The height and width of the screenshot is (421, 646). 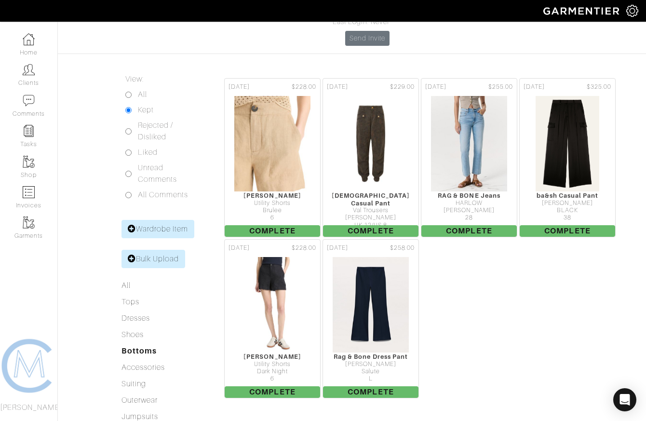 What do you see at coordinates (370, 304) in the screenshot?
I see `img: FjnBF1gSQBgb325p5ukhqGS6` at bounding box center [370, 304].